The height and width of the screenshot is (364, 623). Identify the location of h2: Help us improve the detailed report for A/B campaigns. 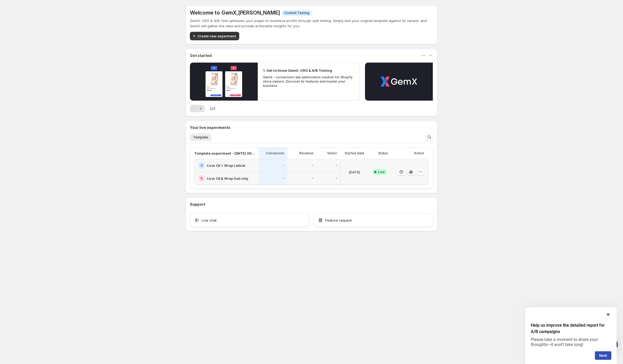
(571, 329).